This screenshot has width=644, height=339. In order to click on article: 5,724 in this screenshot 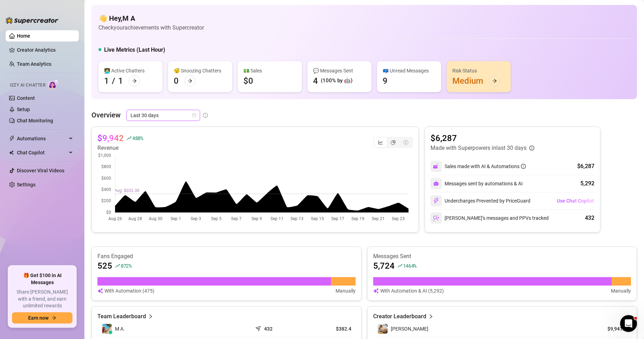, I will do `click(384, 266)`.